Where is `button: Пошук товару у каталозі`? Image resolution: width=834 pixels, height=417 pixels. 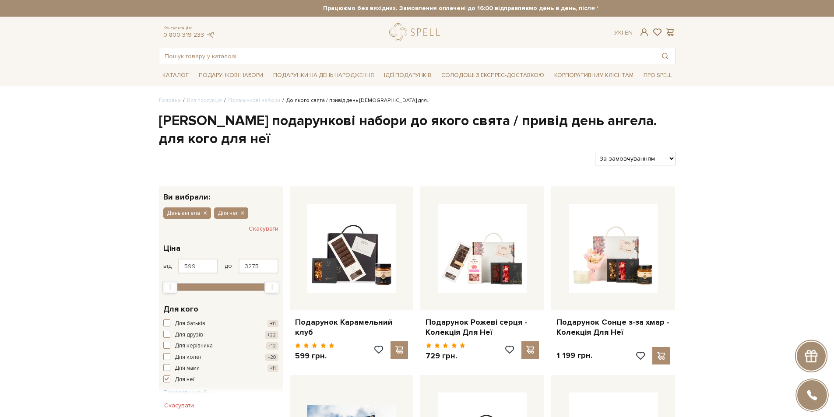 button: Пошук товару у каталозі is located at coordinates (665, 56).